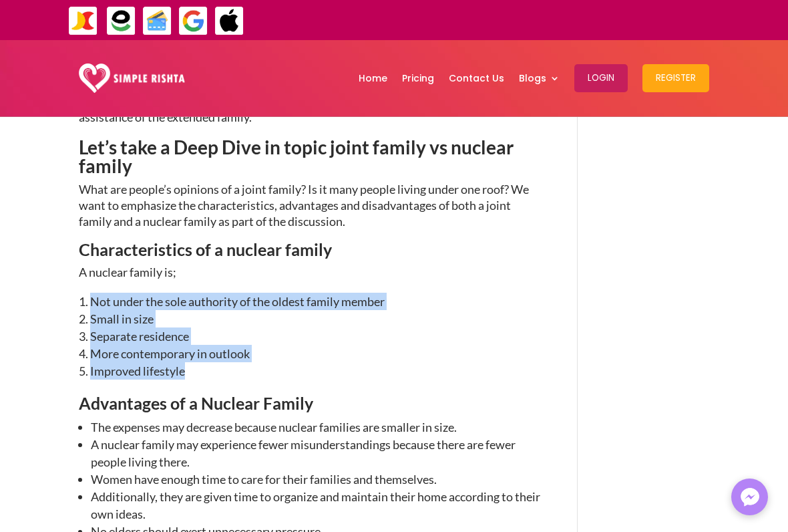 The width and height of the screenshot is (788, 532). What do you see at coordinates (317, 427) in the screenshot?
I see `li: The expenses may decrease because nuclear families are smaller in size.` at bounding box center [317, 427].